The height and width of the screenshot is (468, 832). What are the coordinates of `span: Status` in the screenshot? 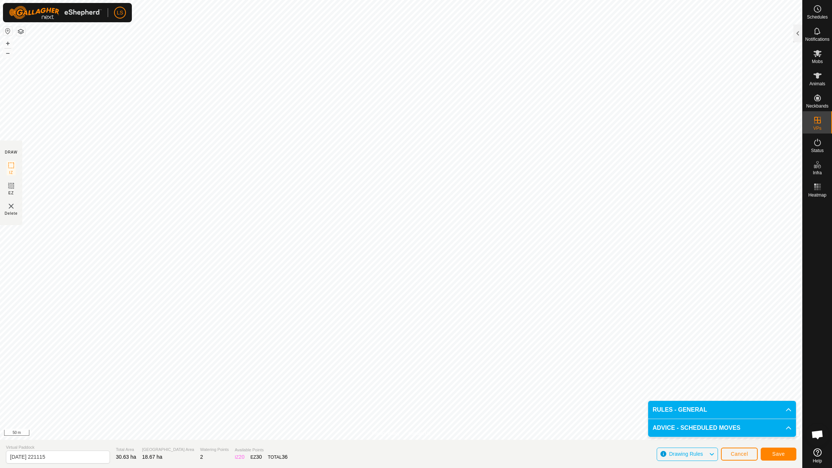 It's located at (817, 151).